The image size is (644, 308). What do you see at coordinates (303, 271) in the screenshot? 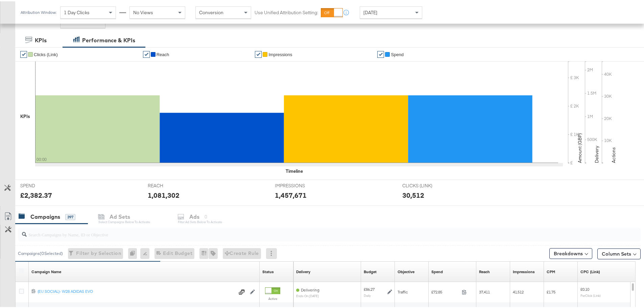
I see `div: Delivery` at bounding box center [303, 271].